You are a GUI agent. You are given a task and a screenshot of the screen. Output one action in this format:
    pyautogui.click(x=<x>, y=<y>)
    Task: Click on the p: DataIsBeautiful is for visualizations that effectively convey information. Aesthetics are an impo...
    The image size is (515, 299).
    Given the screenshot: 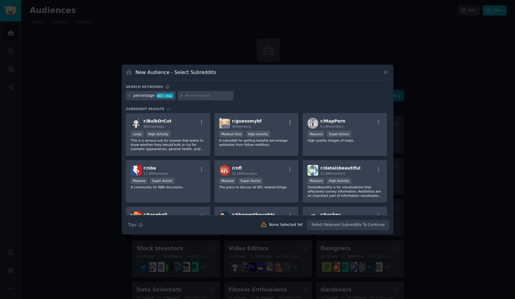 What is the action you would take?
    pyautogui.click(x=345, y=191)
    